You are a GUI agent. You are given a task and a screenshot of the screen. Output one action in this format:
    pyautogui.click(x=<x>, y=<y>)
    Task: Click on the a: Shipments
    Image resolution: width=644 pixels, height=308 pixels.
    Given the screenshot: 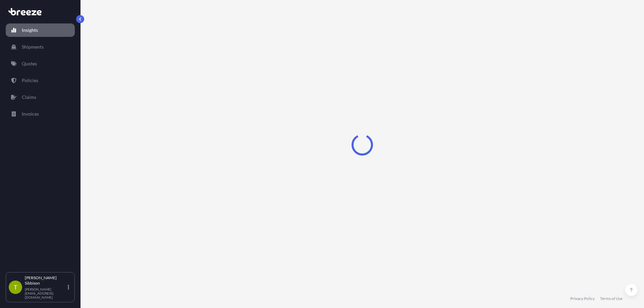 What is the action you would take?
    pyautogui.click(x=40, y=47)
    